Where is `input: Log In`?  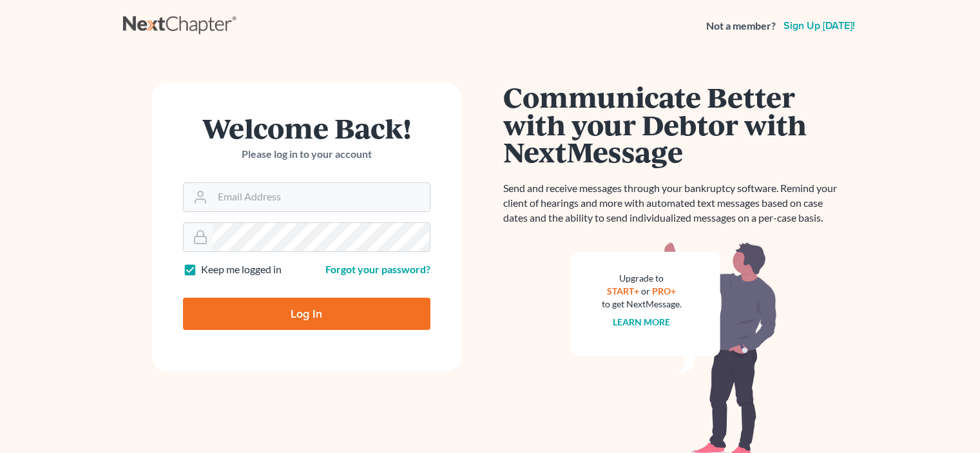
input: Log In is located at coordinates (307, 314).